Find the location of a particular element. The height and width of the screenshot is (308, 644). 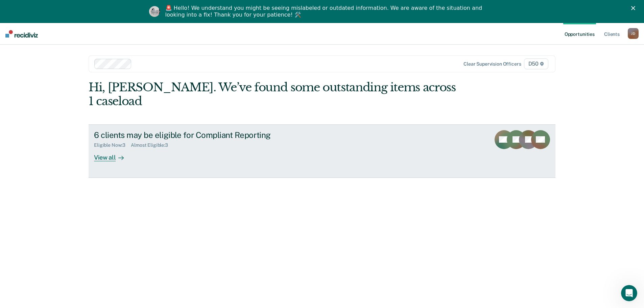

div: Clear supervision officers is located at coordinates (492, 64).